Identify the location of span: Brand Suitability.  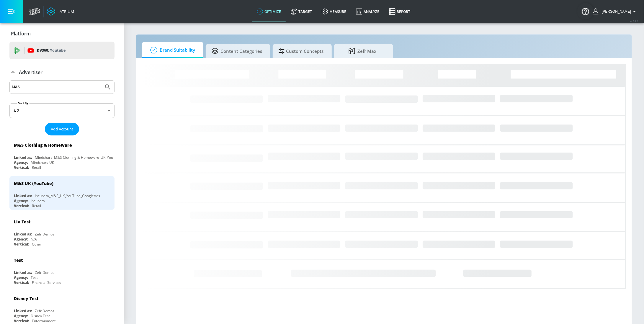
(172, 50).